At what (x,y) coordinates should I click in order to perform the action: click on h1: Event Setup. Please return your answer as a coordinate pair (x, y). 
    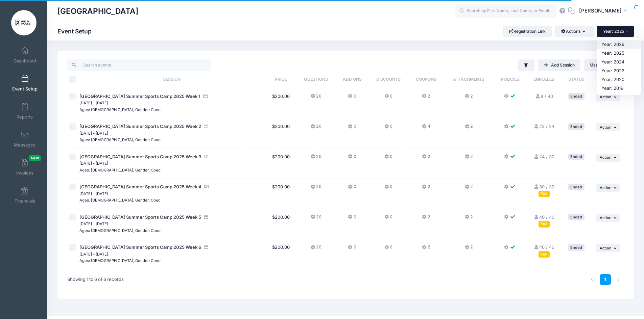
    Looking at the image, I should click on (77, 31).